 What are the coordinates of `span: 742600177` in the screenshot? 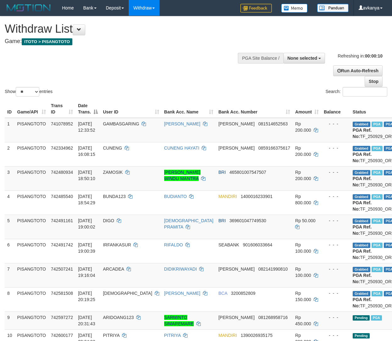 It's located at (62, 336).